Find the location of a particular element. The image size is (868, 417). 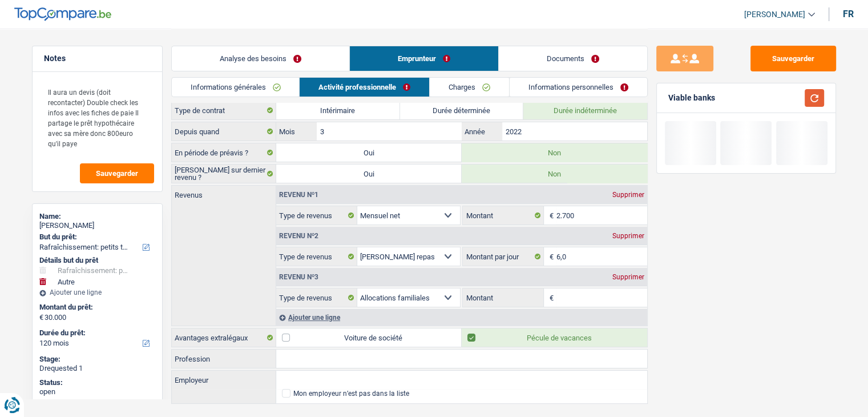

label: Profession is located at coordinates (224, 359).